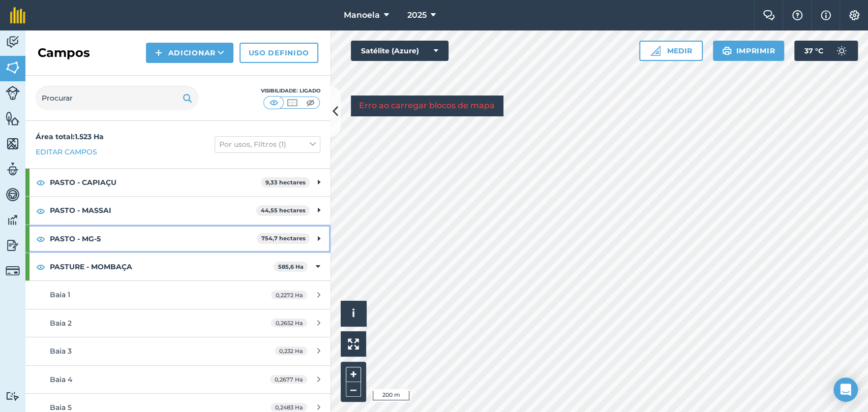 The width and height of the screenshot is (868, 412). What do you see at coordinates (60, 295) in the screenshot?
I see `span: Baia 1` at bounding box center [60, 295].